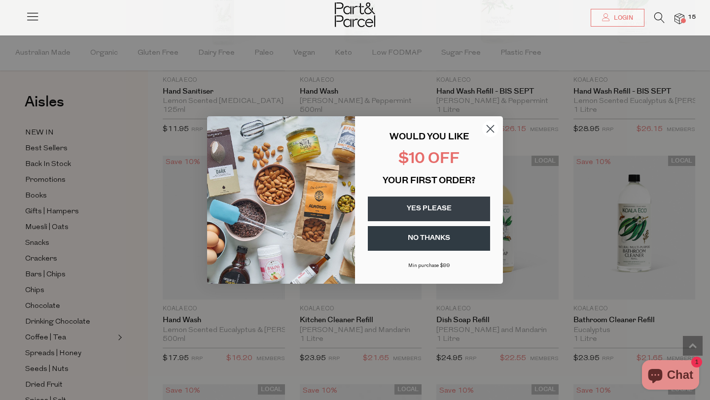 The width and height of the screenshot is (710, 400). What do you see at coordinates (429, 138) in the screenshot?
I see `span: WOULD YOU LIKE` at bounding box center [429, 138].